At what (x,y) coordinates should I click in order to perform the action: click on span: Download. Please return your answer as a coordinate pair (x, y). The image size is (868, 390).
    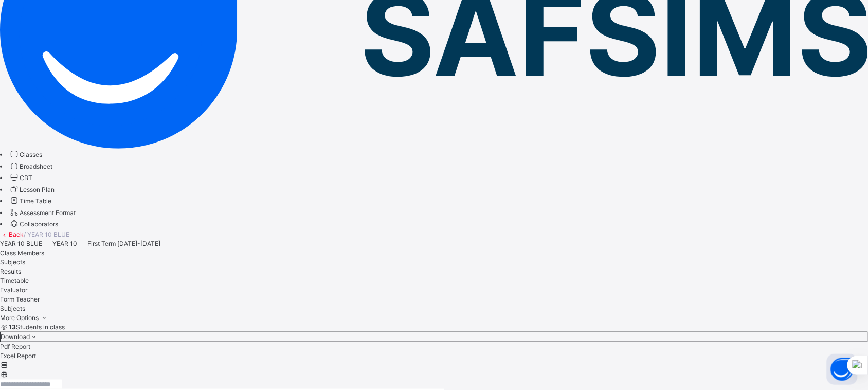
    Looking at the image, I should click on (15, 336).